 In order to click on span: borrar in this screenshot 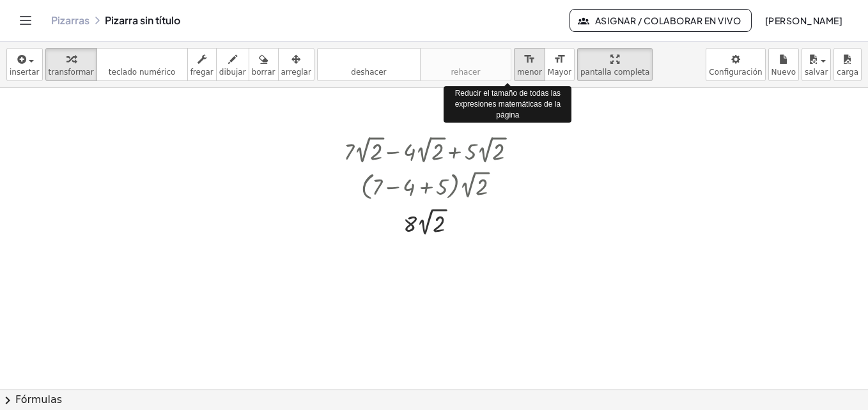, I will do `click(263, 73)`.